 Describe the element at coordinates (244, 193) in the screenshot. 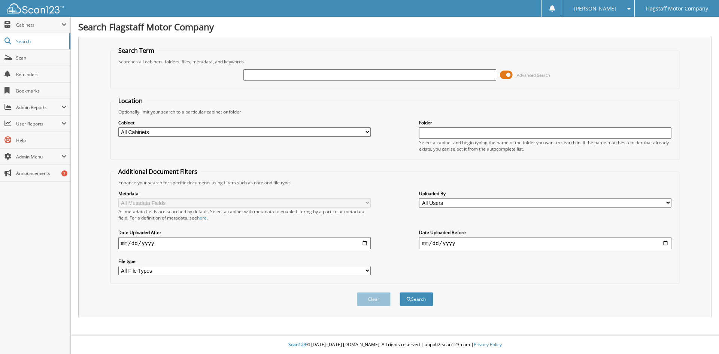

I see `label: Metadata` at that location.